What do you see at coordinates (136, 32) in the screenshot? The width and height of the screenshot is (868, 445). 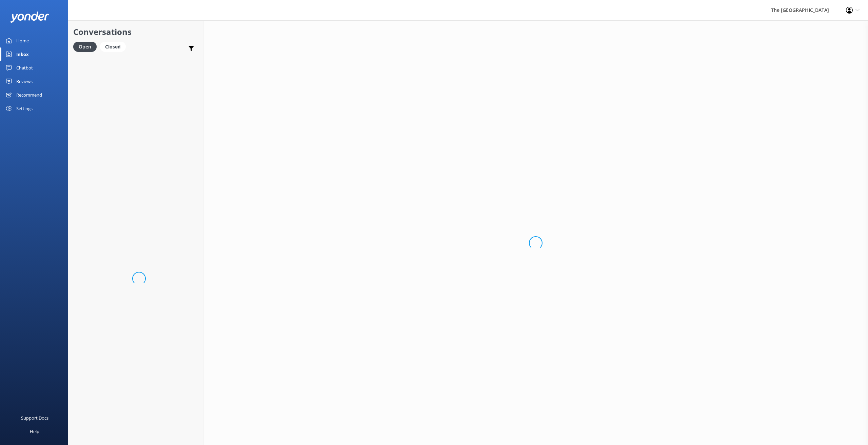 I see `h2: Conversations` at bounding box center [136, 32].